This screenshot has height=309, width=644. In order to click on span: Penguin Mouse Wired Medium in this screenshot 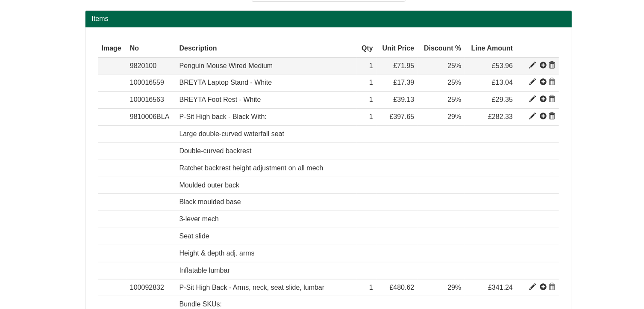, I will do `click(226, 65)`.